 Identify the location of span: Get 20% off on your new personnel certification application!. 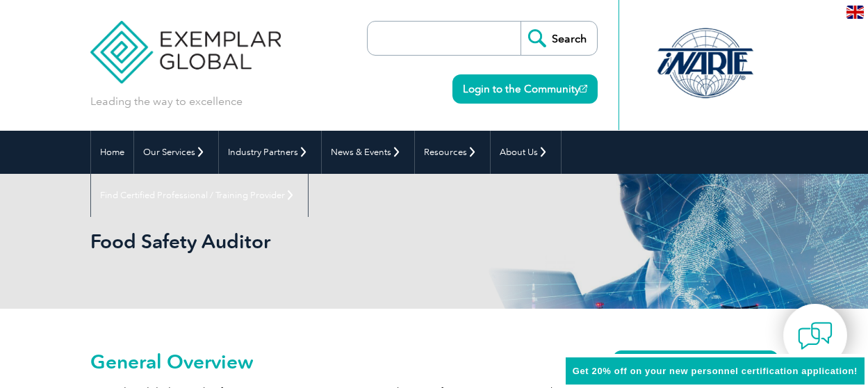
(714, 371).